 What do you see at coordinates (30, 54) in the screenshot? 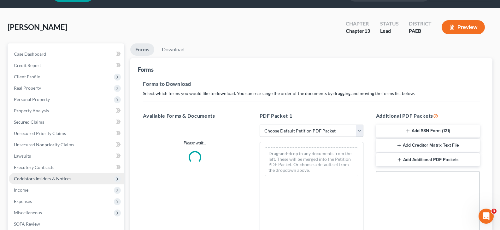
I see `span: Case Dashboard` at bounding box center [30, 54].